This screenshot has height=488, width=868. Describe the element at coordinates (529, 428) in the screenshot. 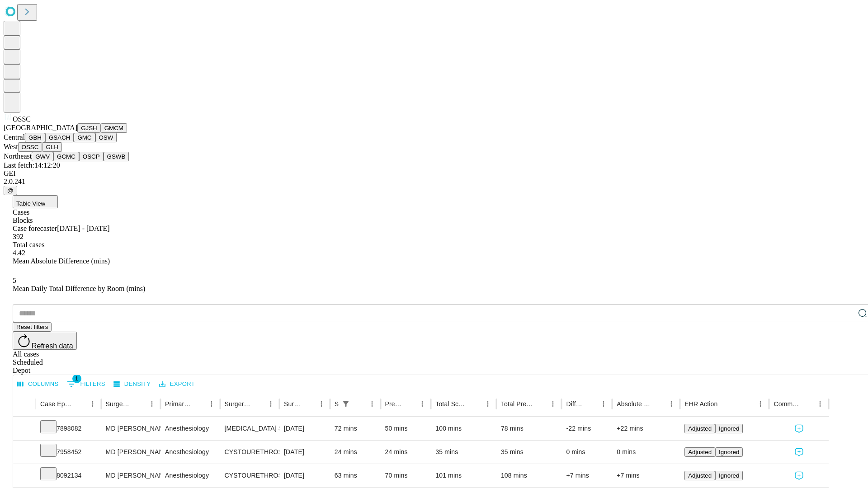

I see `div: 78 mins` at that location.